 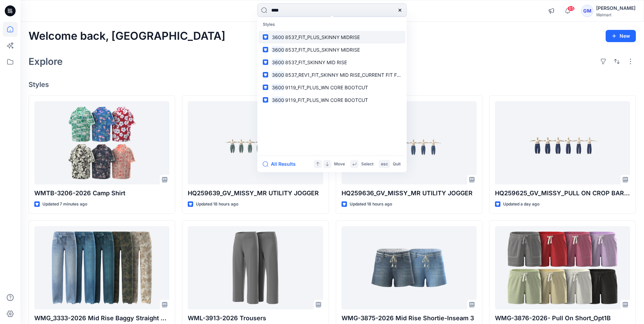 What do you see at coordinates (281, 164) in the screenshot?
I see `button: All Results` at bounding box center [281, 164].